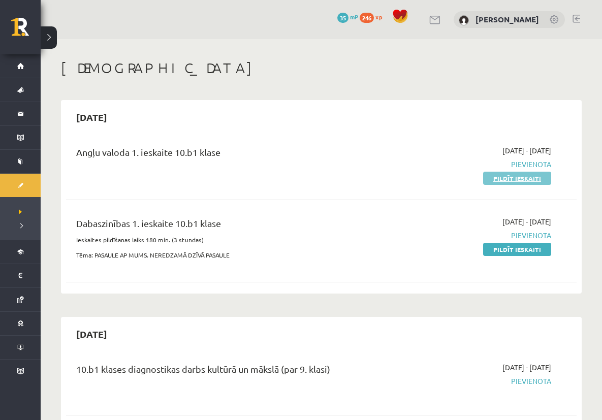  Describe the element at coordinates (378, 17) in the screenshot. I see `span: xp` at that location.